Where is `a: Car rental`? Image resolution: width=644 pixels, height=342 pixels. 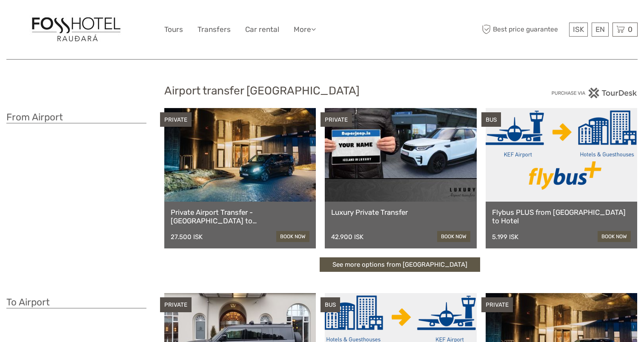 a: Car rental is located at coordinates (262, 29).